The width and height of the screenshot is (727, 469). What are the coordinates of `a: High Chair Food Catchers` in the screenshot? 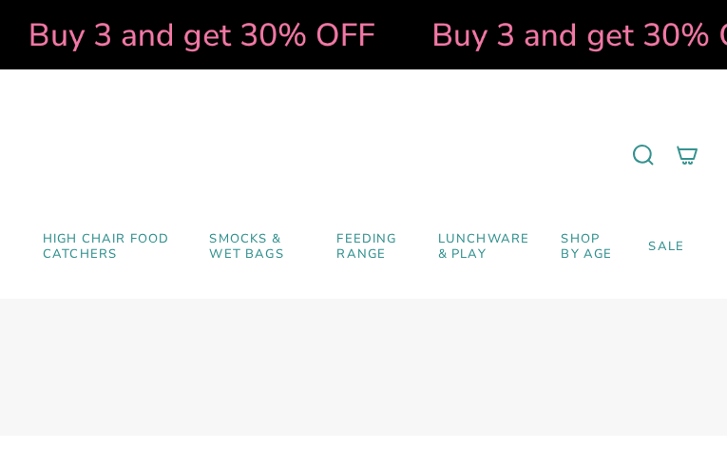 It's located at (111, 246).